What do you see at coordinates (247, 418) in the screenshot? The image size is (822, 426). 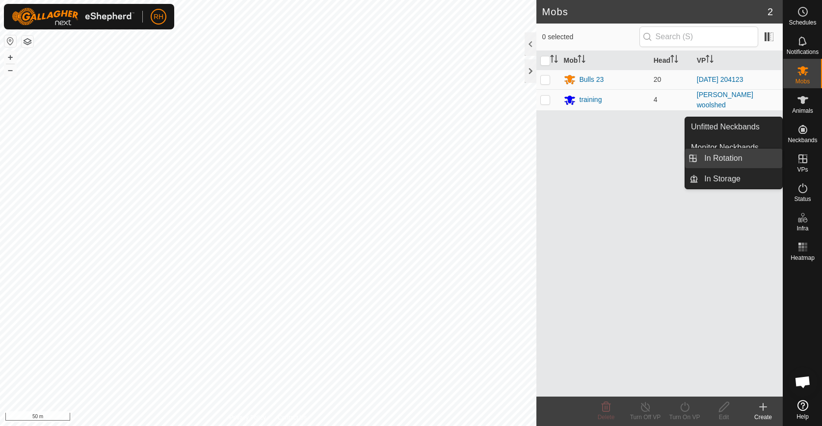 I see `a: Privacy Policy` at bounding box center [247, 418].